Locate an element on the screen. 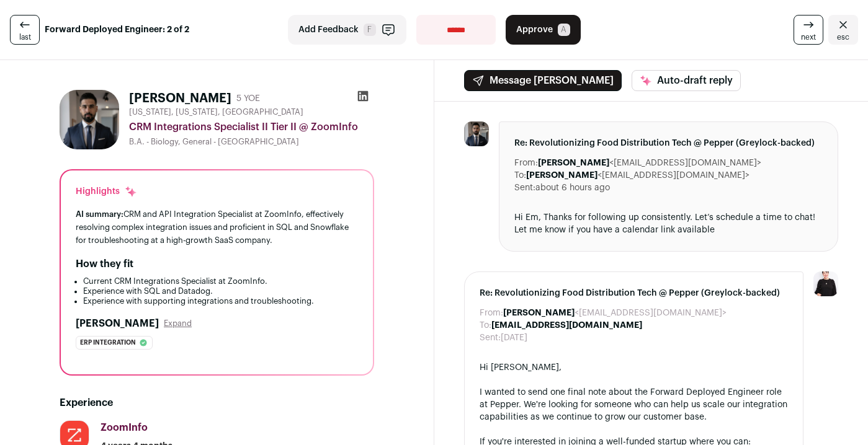 This screenshot has width=868, height=445. span: next is located at coordinates (808, 37).